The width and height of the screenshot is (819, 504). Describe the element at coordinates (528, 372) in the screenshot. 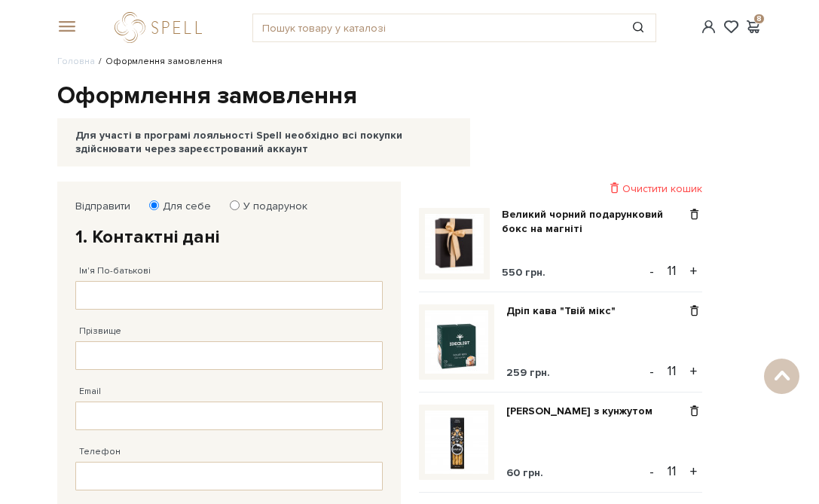

I see `span: 259 грн.` at that location.